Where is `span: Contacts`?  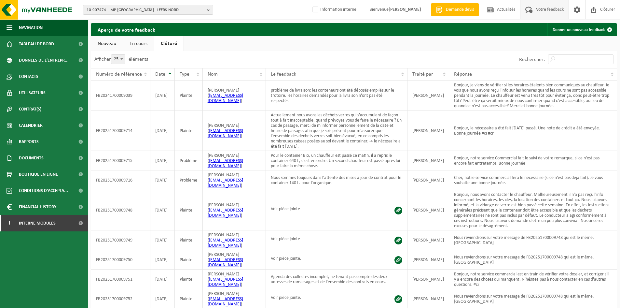 span: Contacts is located at coordinates (29, 77).